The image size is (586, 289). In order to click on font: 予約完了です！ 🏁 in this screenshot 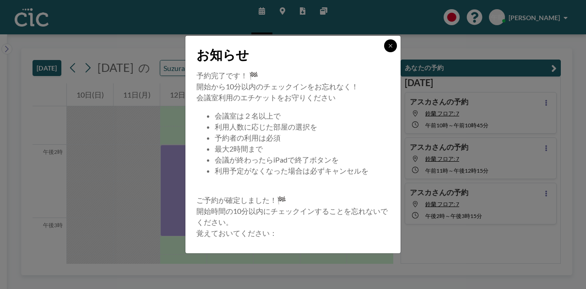, I will do `click(227, 75)`.